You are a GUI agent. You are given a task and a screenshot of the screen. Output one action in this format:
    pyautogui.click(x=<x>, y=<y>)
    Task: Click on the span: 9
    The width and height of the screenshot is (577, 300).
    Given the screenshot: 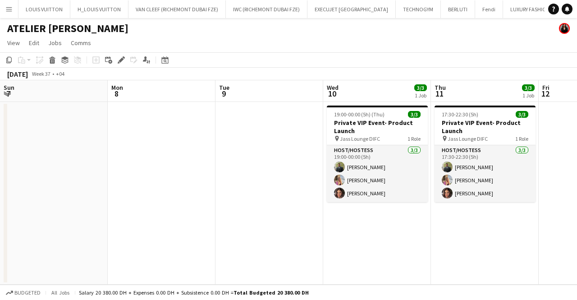 What is the action you would take?
    pyautogui.click(x=224, y=93)
    